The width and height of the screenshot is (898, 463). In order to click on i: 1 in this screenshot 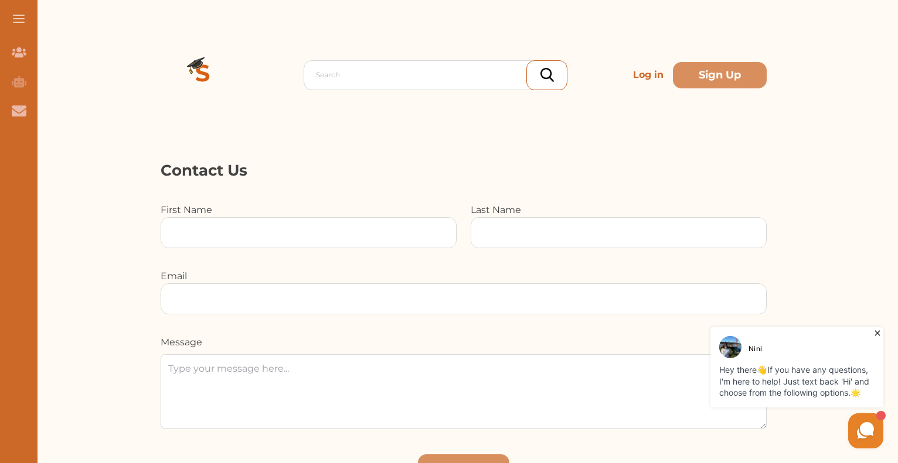, I will do `click(264, 91)`.